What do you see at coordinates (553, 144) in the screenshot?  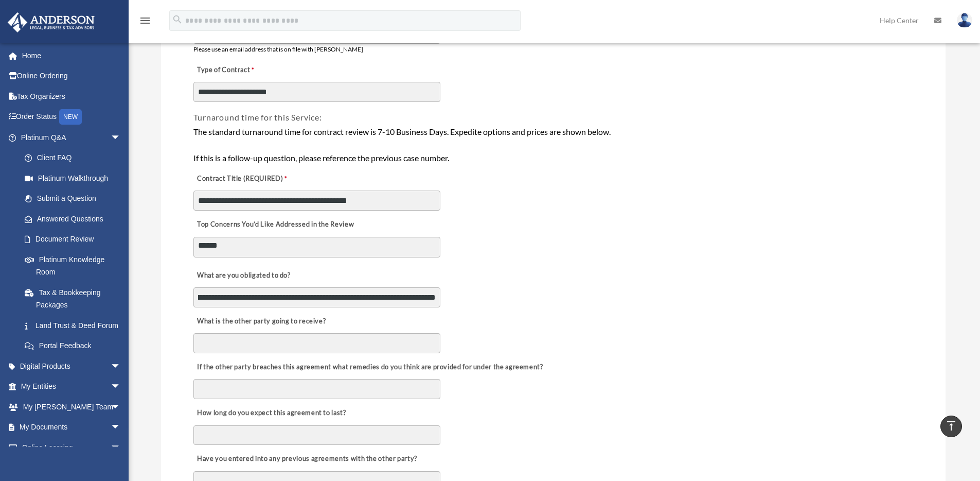 I see `div: The standard turnaround time for contract review is 7-10 Business Days. Expedite options and pric...` at bounding box center [553, 144].